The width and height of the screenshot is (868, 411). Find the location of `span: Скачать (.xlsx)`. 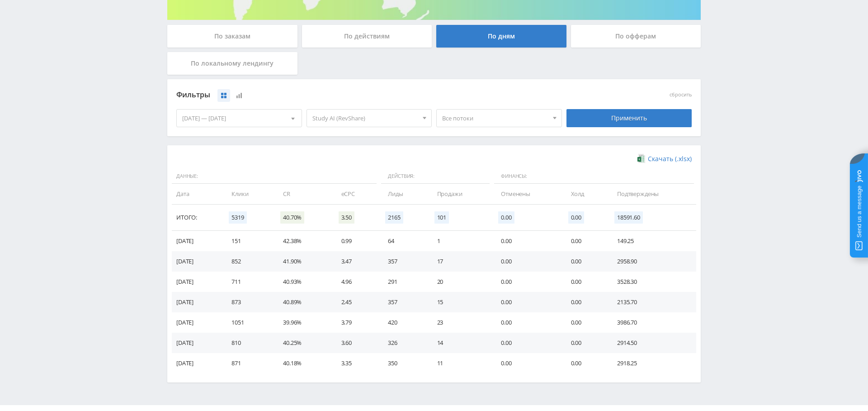

span: Скачать (.xlsx) is located at coordinates (669, 159).